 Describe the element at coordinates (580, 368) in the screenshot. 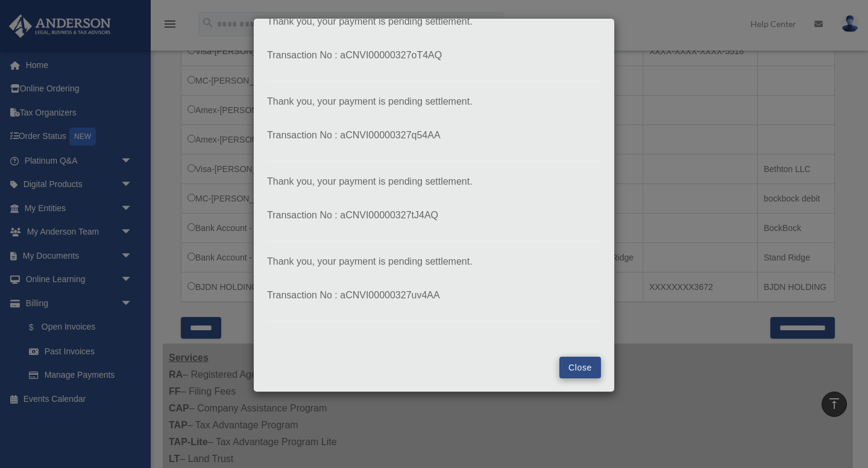

I see `button: Close` at that location.